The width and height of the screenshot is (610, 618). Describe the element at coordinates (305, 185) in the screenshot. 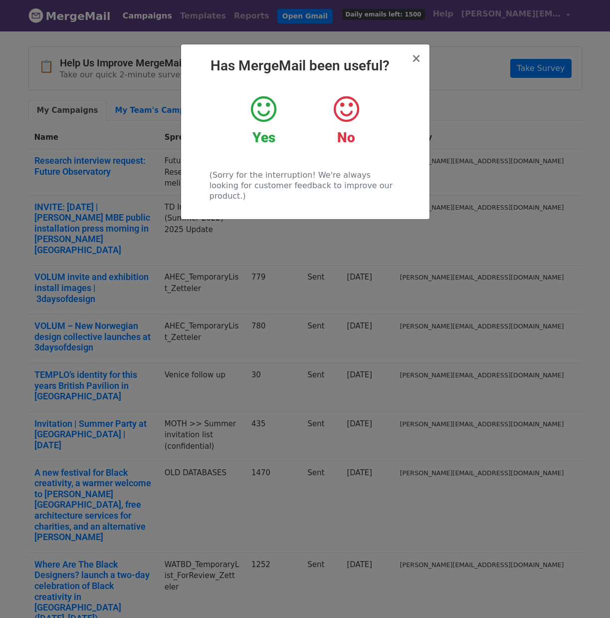

I see `p: (Sorry for the interruption! We're always looking for customer feedback to improve our product.)` at that location.